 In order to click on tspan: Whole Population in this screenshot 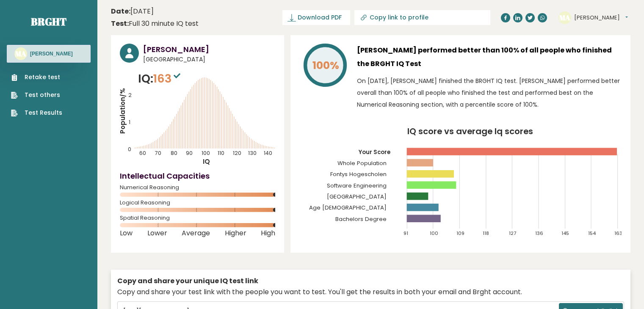, I will do `click(362, 163)`.